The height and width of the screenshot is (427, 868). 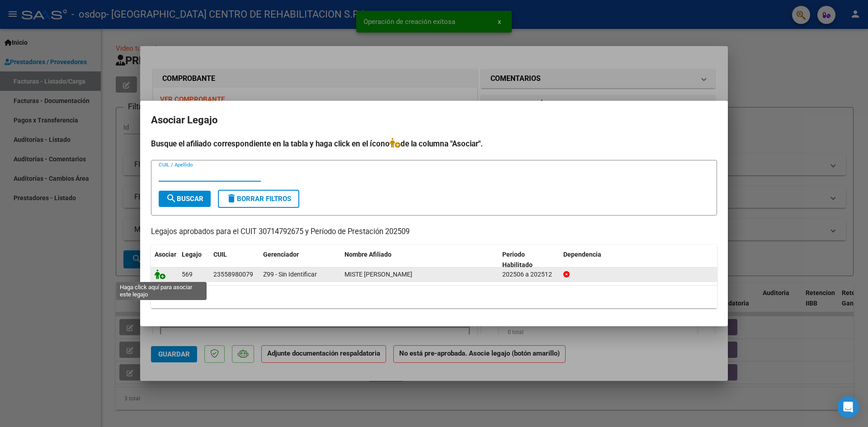 What do you see at coordinates (192, 254) in the screenshot?
I see `span: Legajo` at bounding box center [192, 254].